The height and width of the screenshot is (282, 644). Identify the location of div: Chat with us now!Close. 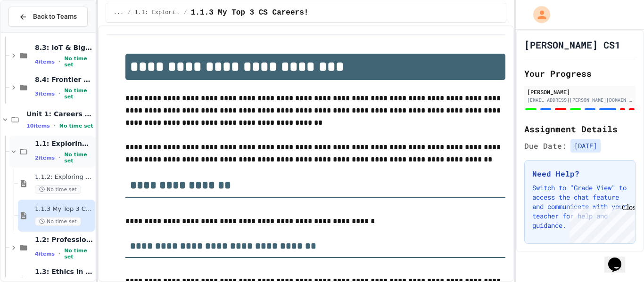
(34, 32).